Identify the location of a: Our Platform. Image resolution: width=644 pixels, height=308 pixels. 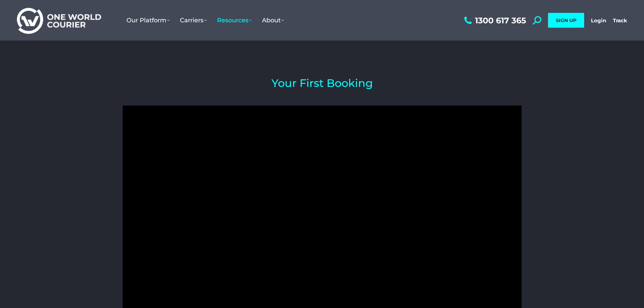
(148, 20).